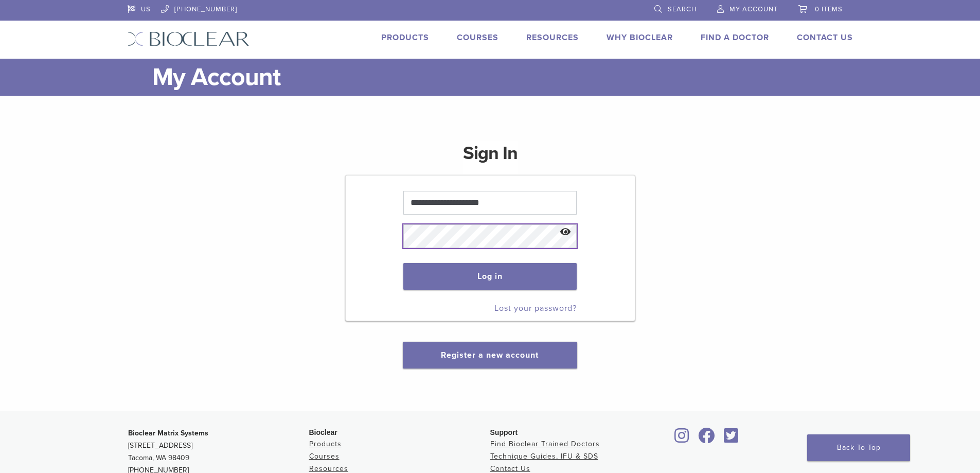  I want to click on a: Lost your password?, so click(536, 308).